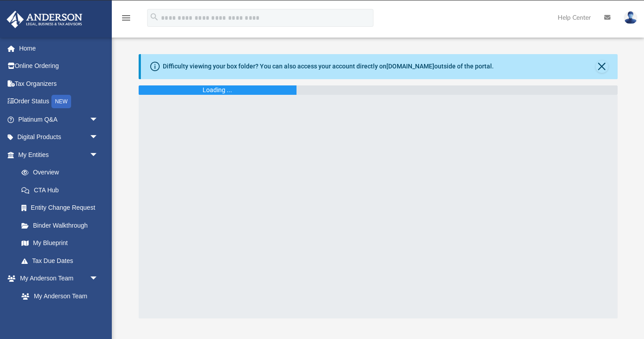  Describe the element at coordinates (62, 208) in the screenshot. I see `a: Entity Change Request` at that location.